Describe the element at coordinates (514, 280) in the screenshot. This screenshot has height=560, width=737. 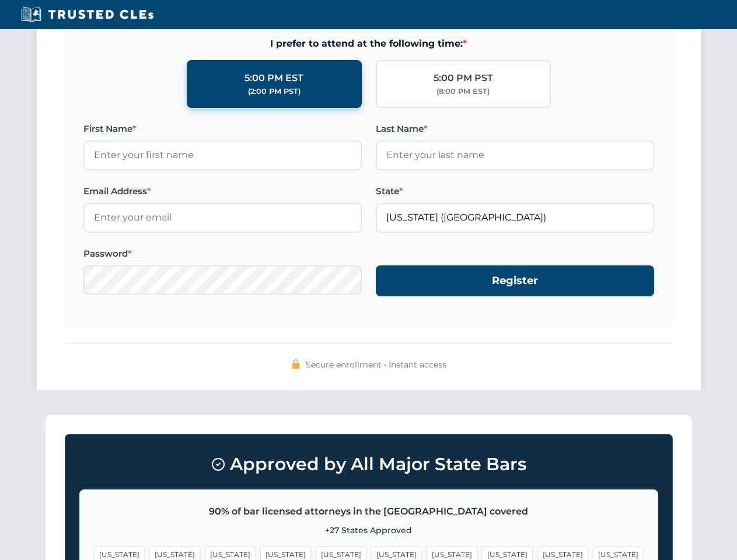
I see `button: Register` at that location.